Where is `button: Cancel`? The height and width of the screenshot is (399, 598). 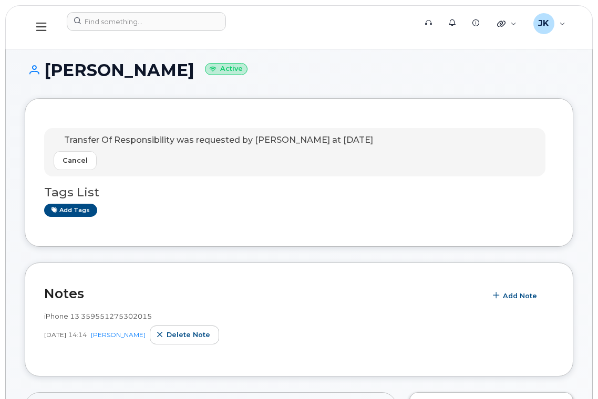 button: Cancel is located at coordinates (75, 161).